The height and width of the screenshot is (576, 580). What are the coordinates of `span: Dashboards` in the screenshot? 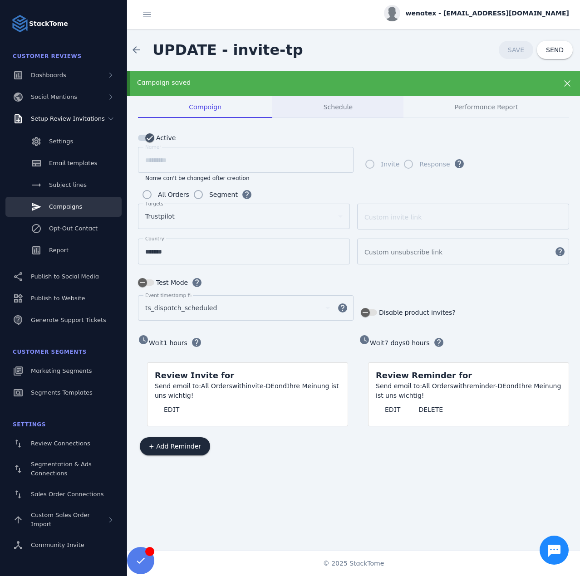 It's located at (49, 75).